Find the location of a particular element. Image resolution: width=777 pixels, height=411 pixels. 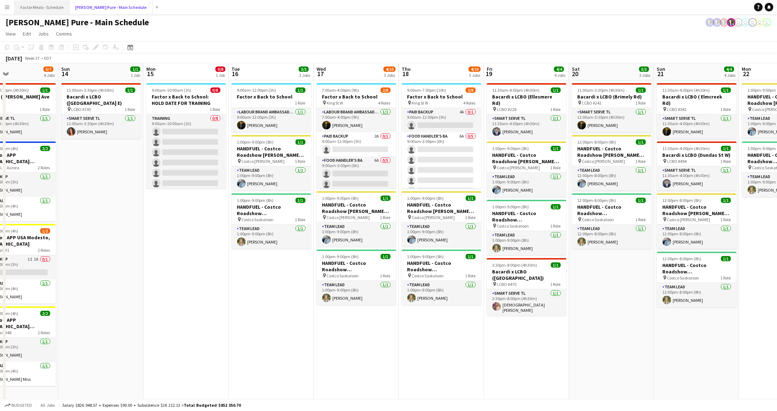

span: All jobs is located at coordinates (48, 405).